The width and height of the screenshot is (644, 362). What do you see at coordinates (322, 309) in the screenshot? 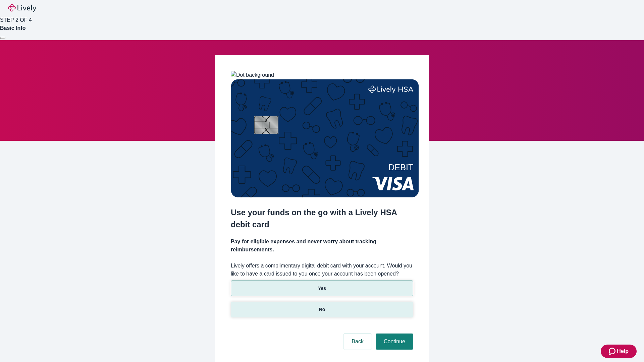
I see `p: No` at bounding box center [322, 309].